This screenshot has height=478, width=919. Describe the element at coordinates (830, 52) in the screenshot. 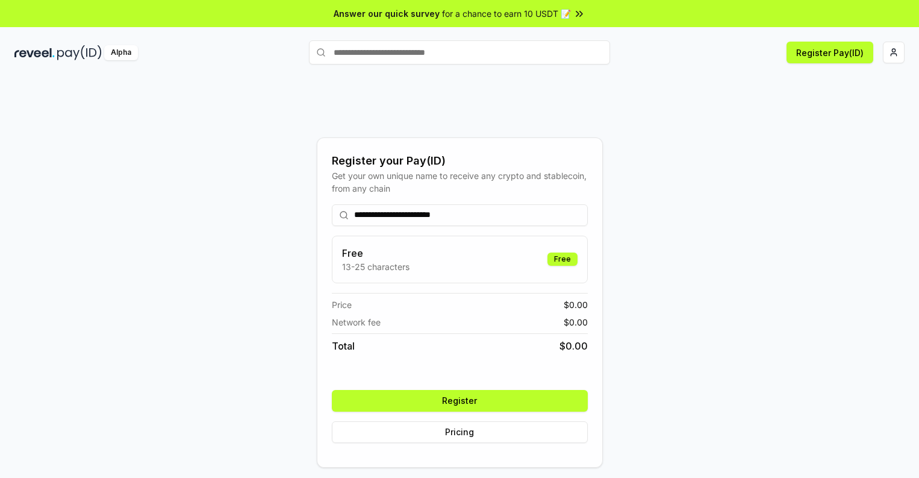

I see `button: Register Pay(ID)` at that location.